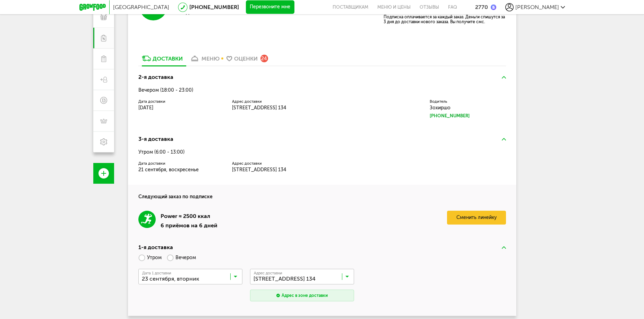 The image size is (644, 319). Describe the element at coordinates (150, 257) in the screenshot. I see `label: Утром` at that location.